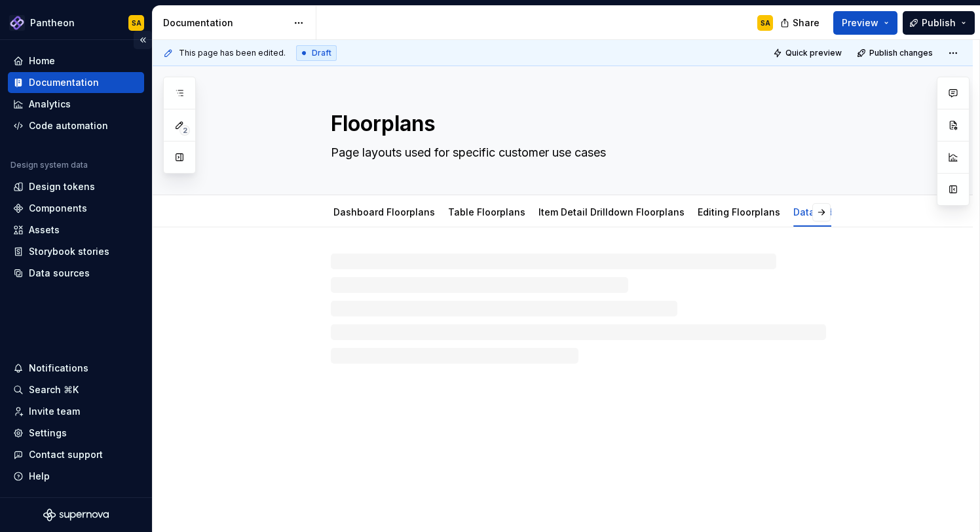  What do you see at coordinates (938, 23) in the screenshot?
I see `button: Publish` at bounding box center [938, 23].